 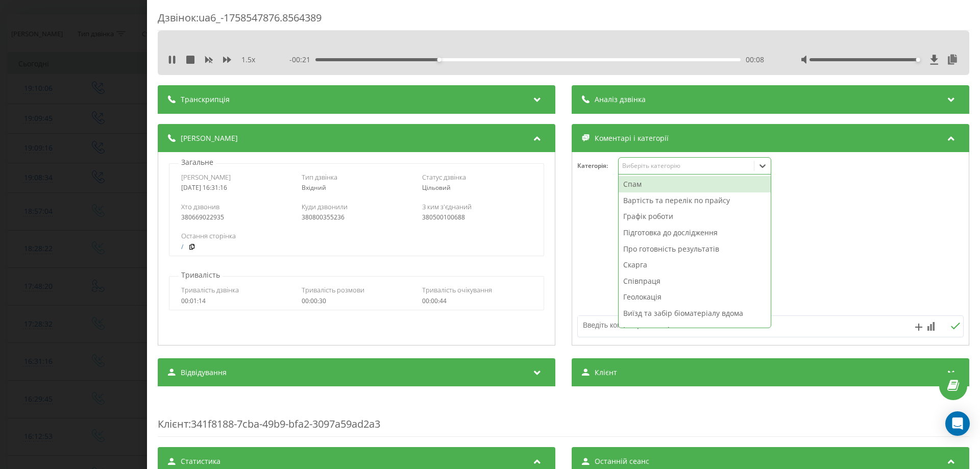 I want to click on div: 00:00:44, so click(x=477, y=301).